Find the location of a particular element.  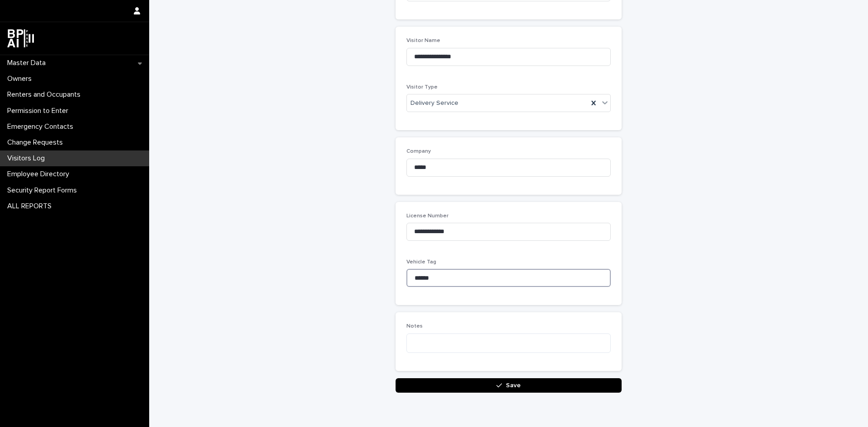

p: Permission to Enter is located at coordinates (39, 110).